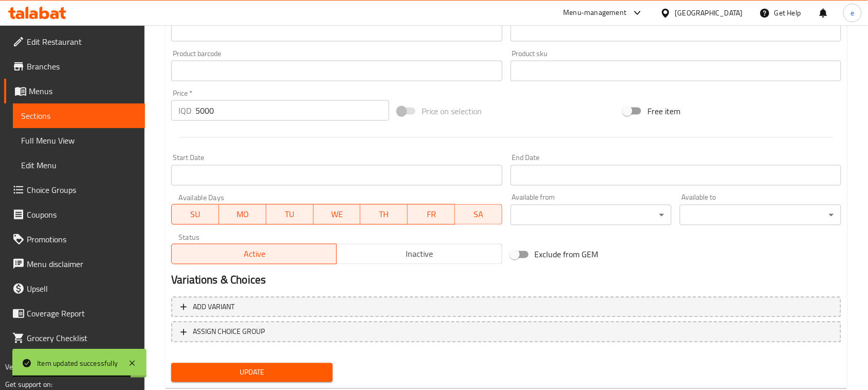 The image size is (868, 390). I want to click on a: Edit Menu, so click(79, 165).